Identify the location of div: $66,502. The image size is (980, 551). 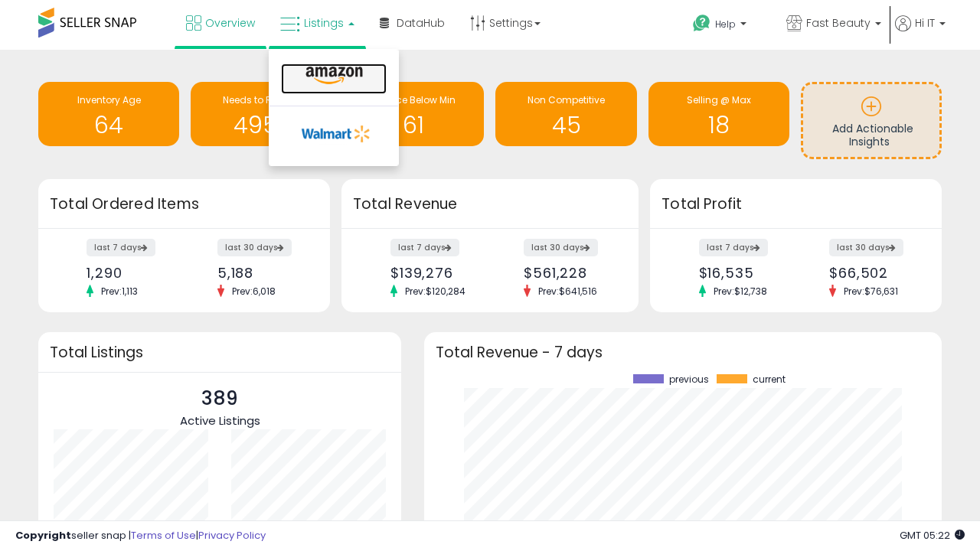
(872, 272).